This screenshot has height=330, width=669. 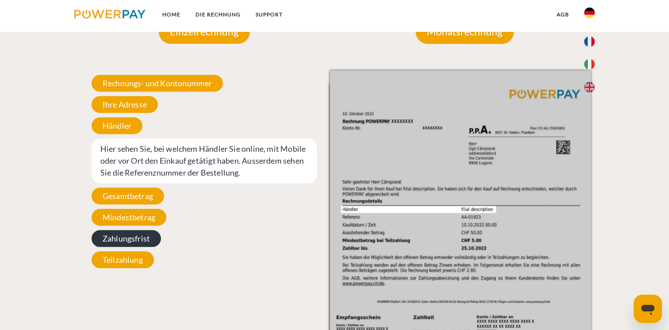 What do you see at coordinates (129, 217) in the screenshot?
I see `span: Mindestbetrag` at bounding box center [129, 217].